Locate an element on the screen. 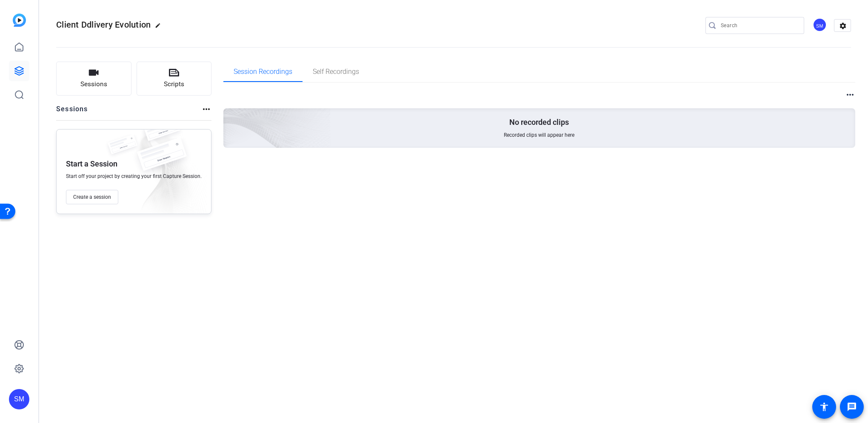 The width and height of the screenshot is (868, 423). span: Sessions is located at coordinates (94, 84).